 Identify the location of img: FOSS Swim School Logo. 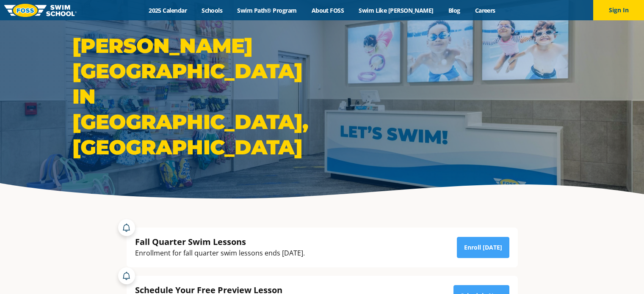
(40, 10).